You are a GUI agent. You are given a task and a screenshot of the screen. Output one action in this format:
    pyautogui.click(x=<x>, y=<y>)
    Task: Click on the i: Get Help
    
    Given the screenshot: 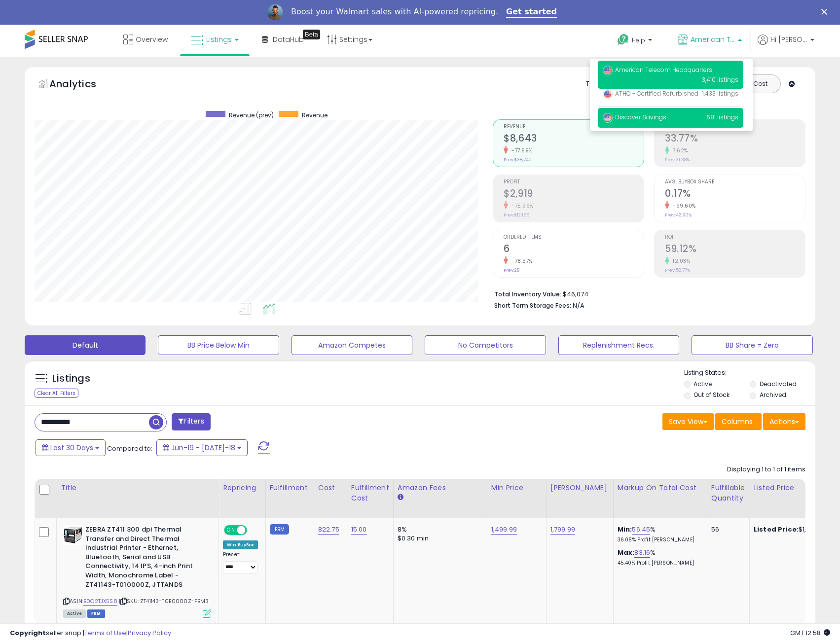 What is the action you would take?
    pyautogui.click(x=623, y=40)
    